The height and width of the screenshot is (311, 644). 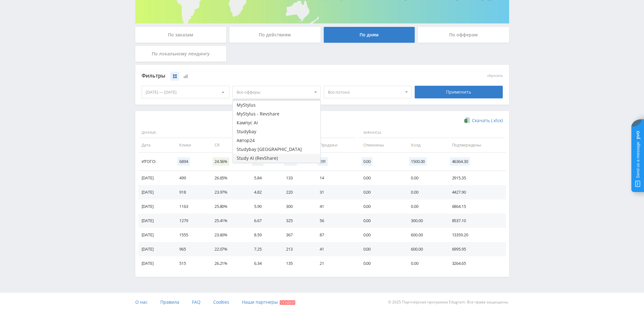 What do you see at coordinates (431, 133) in the screenshot?
I see `span: Финансы:` at bounding box center [431, 133].